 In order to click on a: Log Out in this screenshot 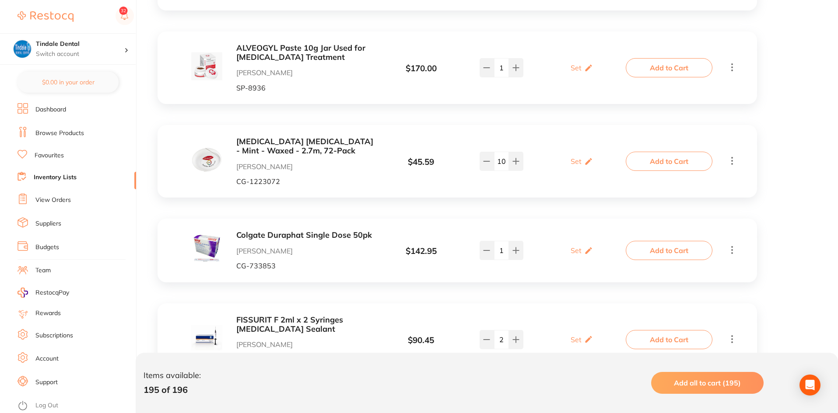, I will do `click(47, 406)`.